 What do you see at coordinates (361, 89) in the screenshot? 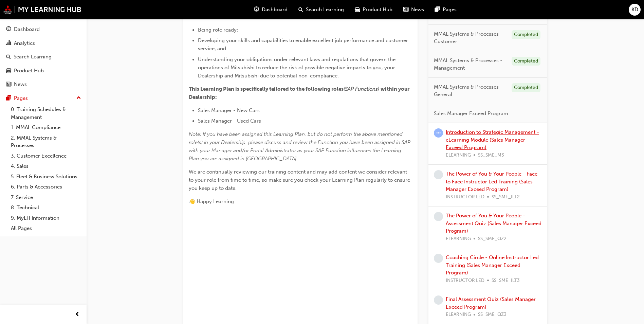
I see `span: (SAP Functions)` at bounding box center [361, 89].